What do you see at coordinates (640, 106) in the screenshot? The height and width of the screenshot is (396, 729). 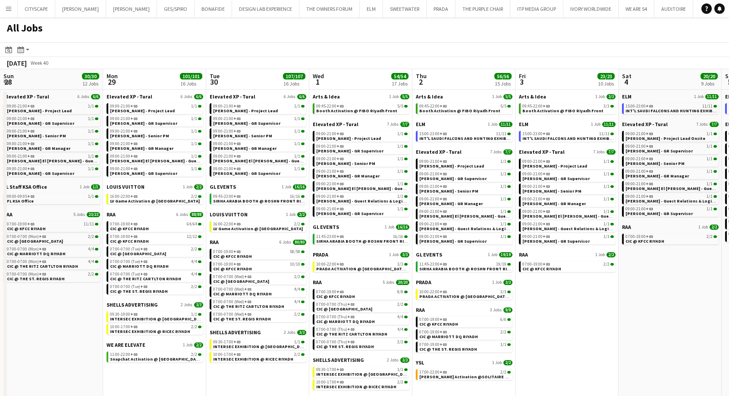 I see `span: 15:00-23:00` at bounding box center [640, 106].